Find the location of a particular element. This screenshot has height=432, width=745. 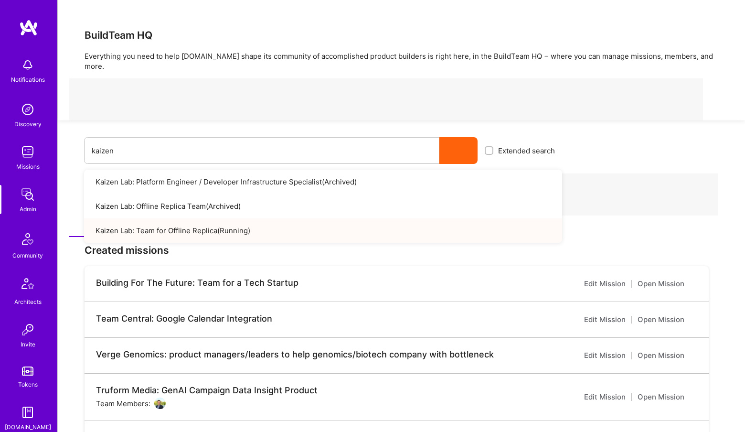

img: admin teamwork is located at coordinates (28, 194).